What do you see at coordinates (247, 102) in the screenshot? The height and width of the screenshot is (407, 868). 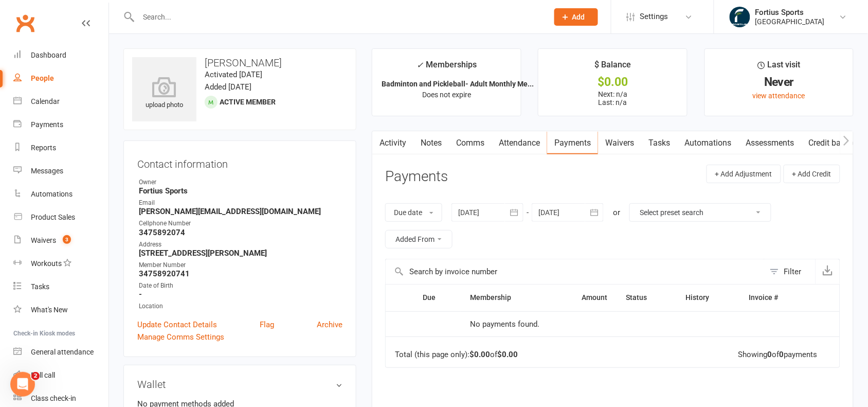 I see `span: Active member` at bounding box center [247, 102].